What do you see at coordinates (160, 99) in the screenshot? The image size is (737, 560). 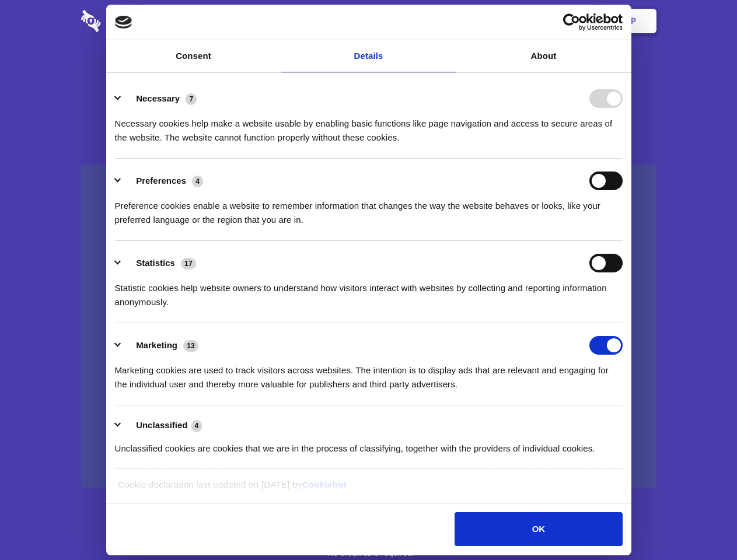 I see `button: Necessary (7)` at bounding box center [160, 99].